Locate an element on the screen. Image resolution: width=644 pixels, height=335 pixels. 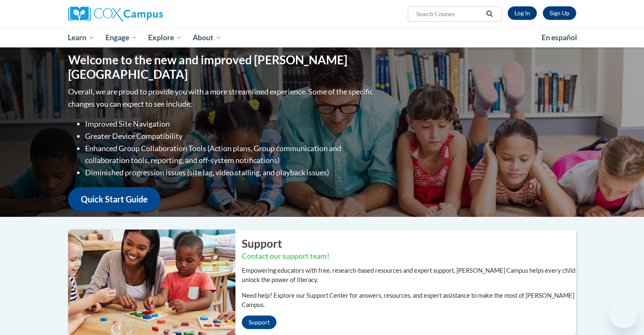
a: Register is located at coordinates (559, 13).